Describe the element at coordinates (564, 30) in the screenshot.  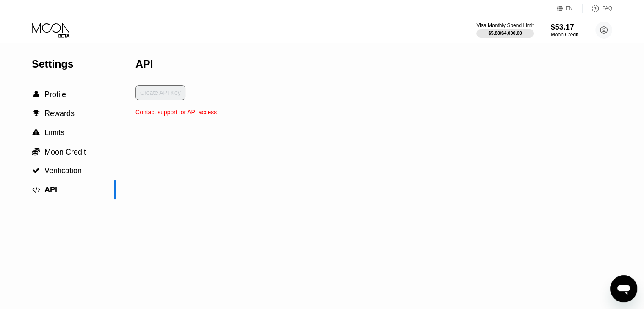
I see `div: $53.17Moon Credit` at that location.